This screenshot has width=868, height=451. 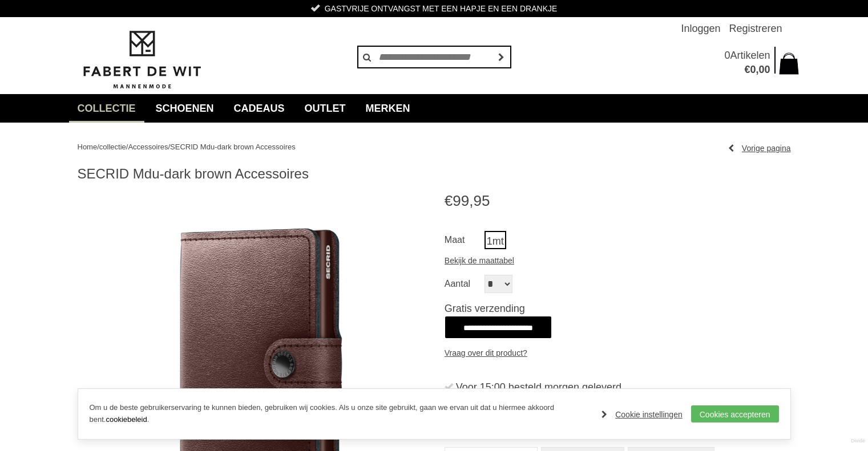 I want to click on a: 1mt, so click(x=496, y=240).